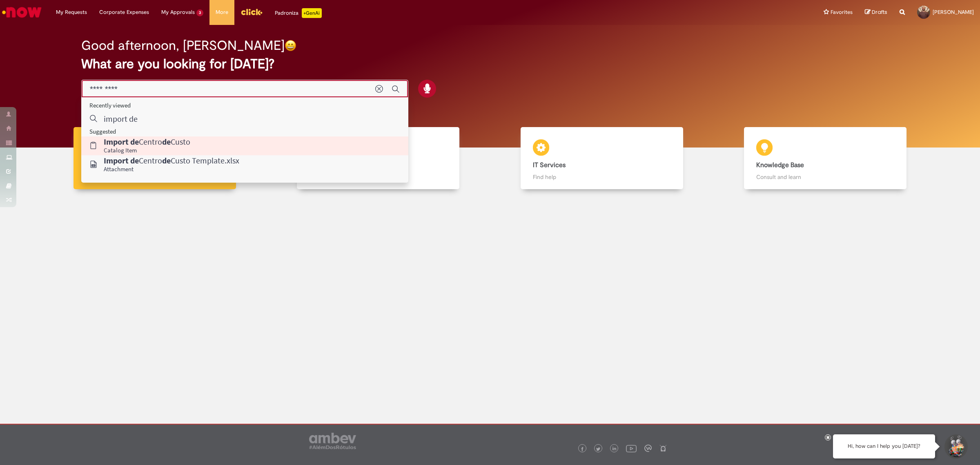 The height and width of the screenshot is (465, 980). I want to click on span: Favorites, so click(842, 12).